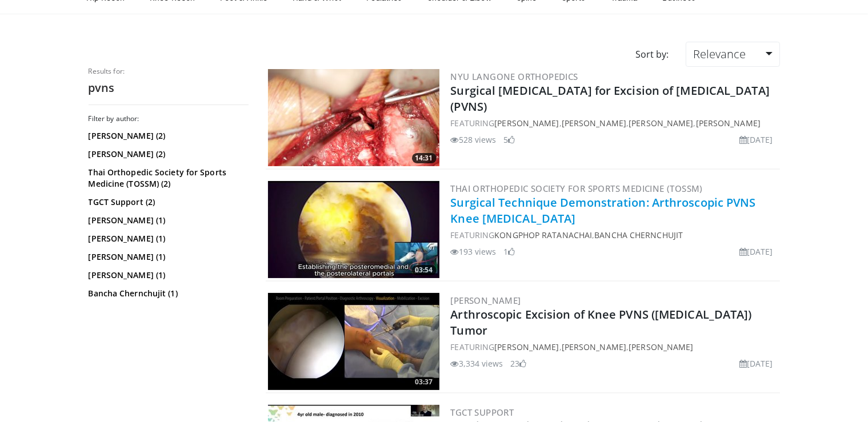 The image size is (868, 422). Describe the element at coordinates (519, 363) in the screenshot. I see `li: 23` at that location.